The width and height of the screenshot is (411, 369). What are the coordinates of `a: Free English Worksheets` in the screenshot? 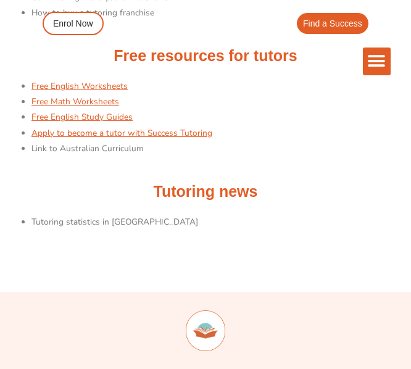 It's located at (80, 86).